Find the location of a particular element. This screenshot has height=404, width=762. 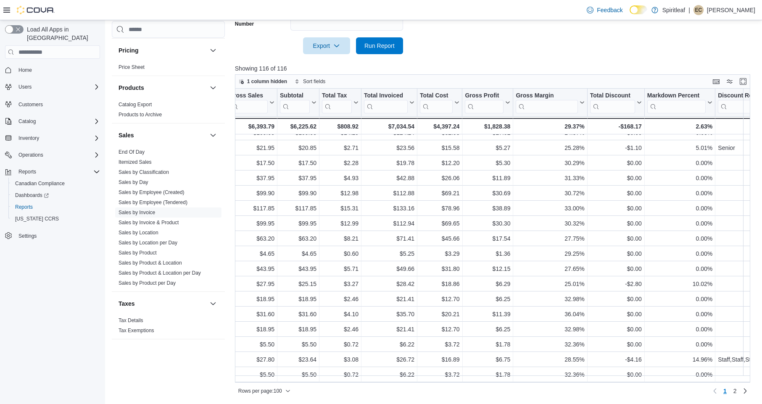

a: Dashboards is located at coordinates (32, 195).